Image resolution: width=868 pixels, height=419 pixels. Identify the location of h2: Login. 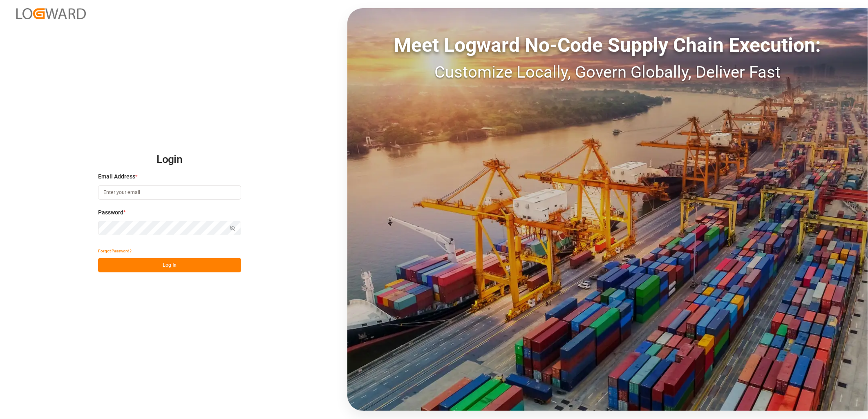
(170, 159).